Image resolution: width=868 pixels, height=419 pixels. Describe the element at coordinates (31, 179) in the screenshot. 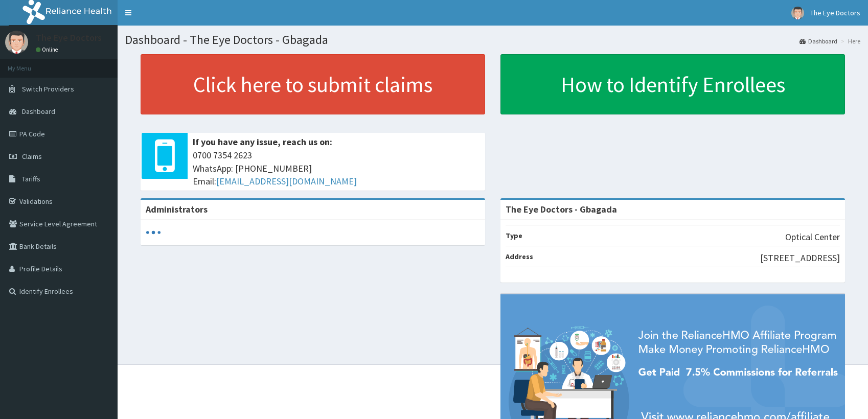

I see `span: Tariffs` at that location.